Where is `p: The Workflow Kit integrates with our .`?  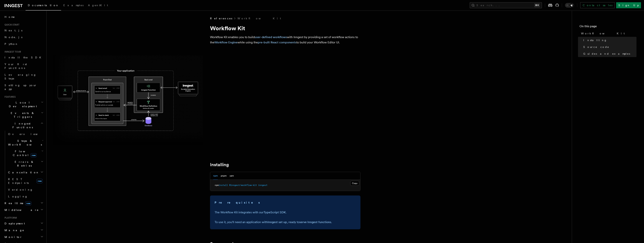 p: The Workflow Kit integrates with our . is located at coordinates (285, 212).